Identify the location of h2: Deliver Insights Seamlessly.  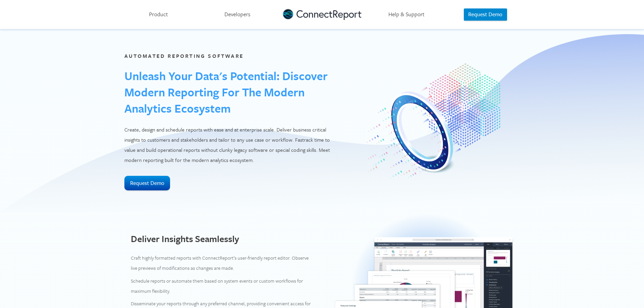
(221, 238).